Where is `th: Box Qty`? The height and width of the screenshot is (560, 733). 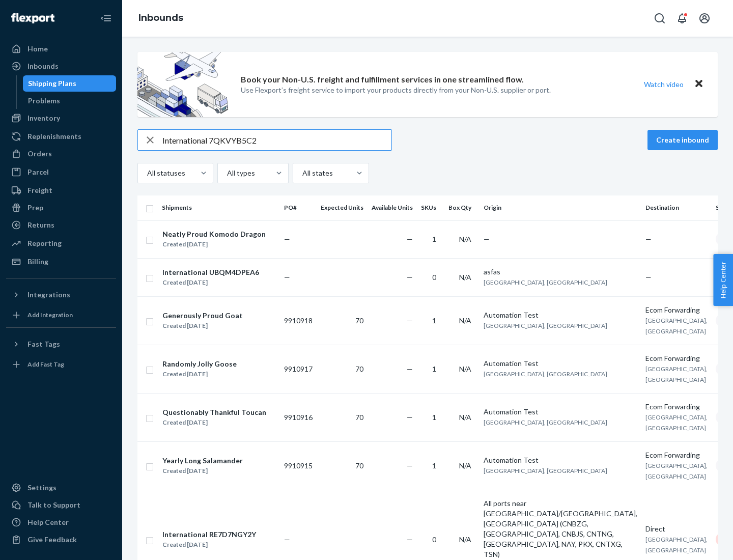
th: Box Qty is located at coordinates (461, 208).